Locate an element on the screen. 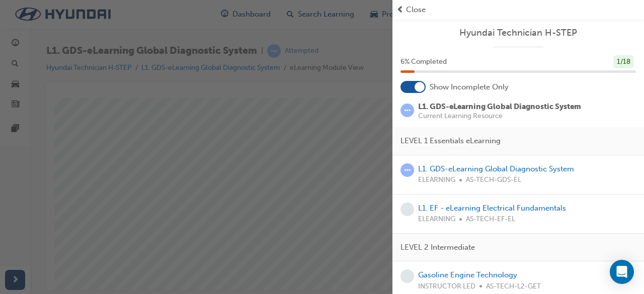  a: L1. EF - eLearning Electrical Fundamentals is located at coordinates (492, 208).